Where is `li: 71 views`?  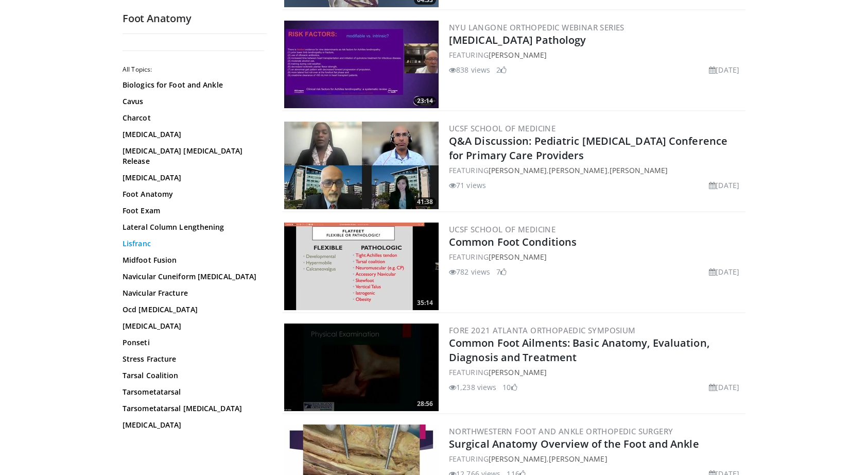
li: 71 views is located at coordinates (468, 185).